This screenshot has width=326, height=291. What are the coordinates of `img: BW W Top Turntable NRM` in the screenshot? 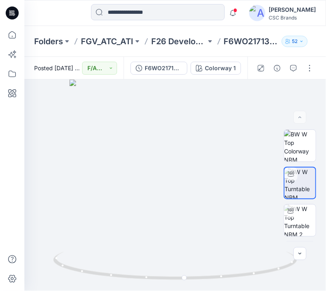 It's located at (300, 183).